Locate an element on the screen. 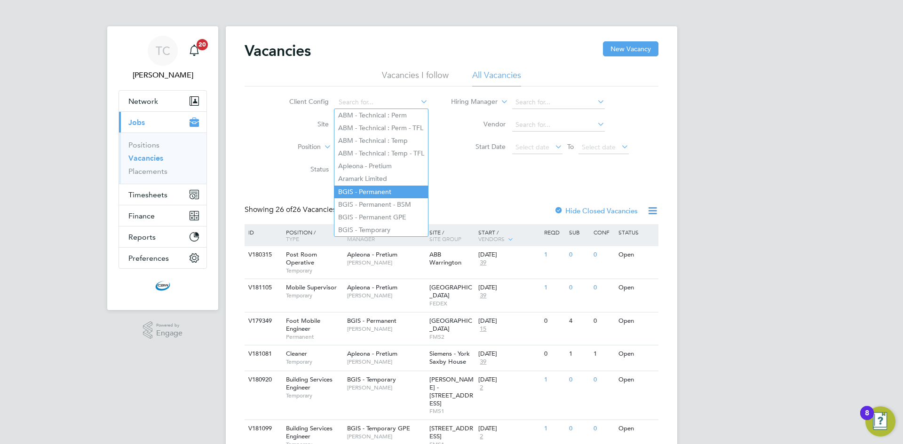 Image resolution: width=903 pixels, height=444 pixels. img: cbwstaffingsolutions-logo-retina.png is located at coordinates (163, 286).